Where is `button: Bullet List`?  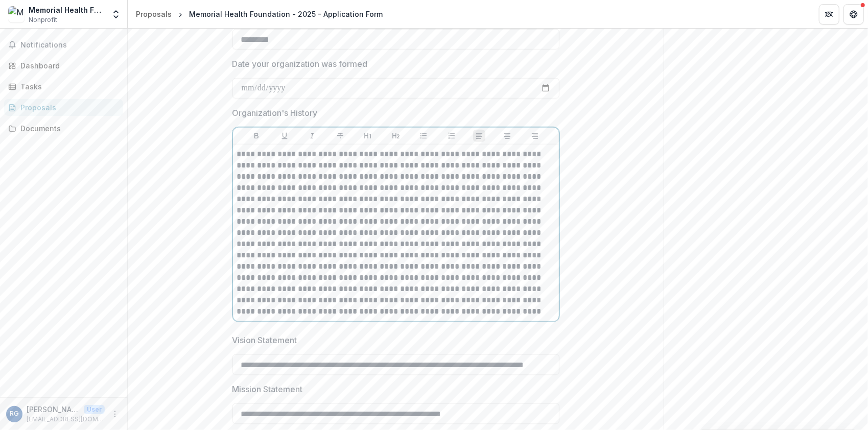
button: Bullet List is located at coordinates (423, 136).